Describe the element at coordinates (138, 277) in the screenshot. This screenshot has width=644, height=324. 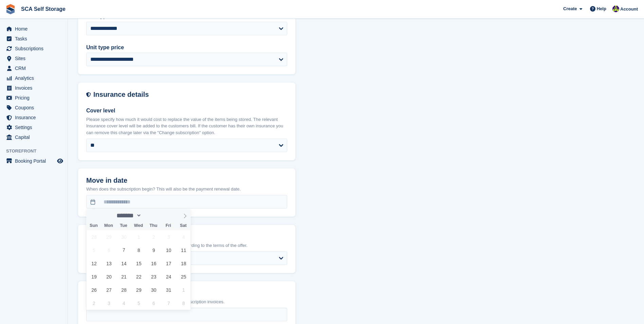
I see `span: October 22, 2025` at that location.